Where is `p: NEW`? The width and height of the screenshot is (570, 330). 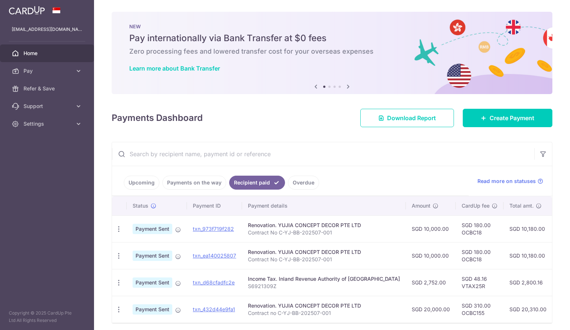 p: NEW is located at coordinates (332, 26).